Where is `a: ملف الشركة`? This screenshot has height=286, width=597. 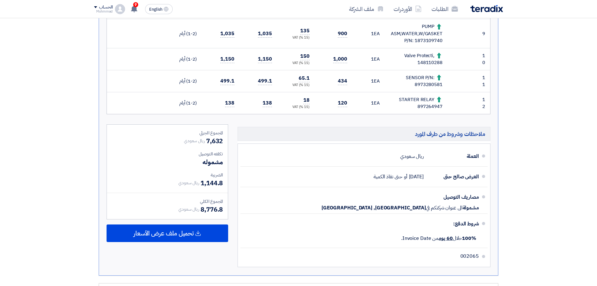 a: ملف الشركة is located at coordinates (366, 9).